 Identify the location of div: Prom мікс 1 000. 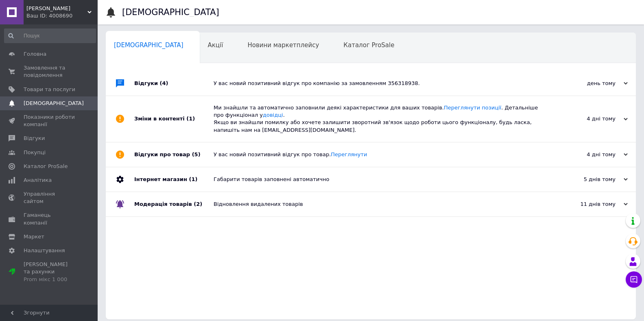
(49, 279).